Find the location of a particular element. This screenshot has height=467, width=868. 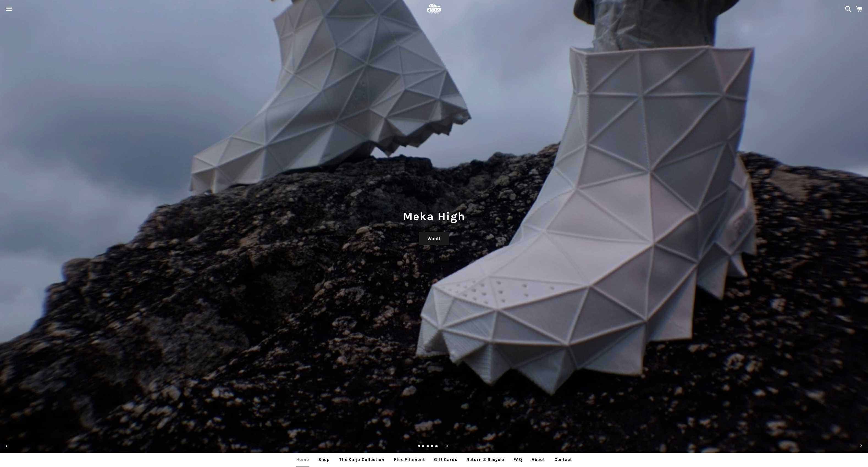

a: Shop is located at coordinates (324, 459).